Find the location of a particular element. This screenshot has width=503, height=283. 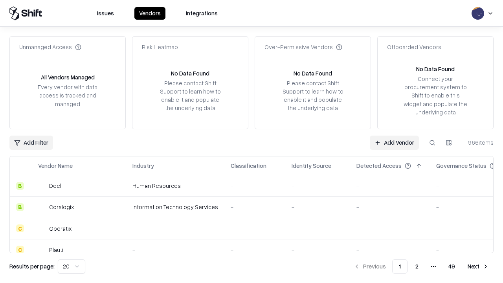

div: Information Technology Services is located at coordinates (175, 207).